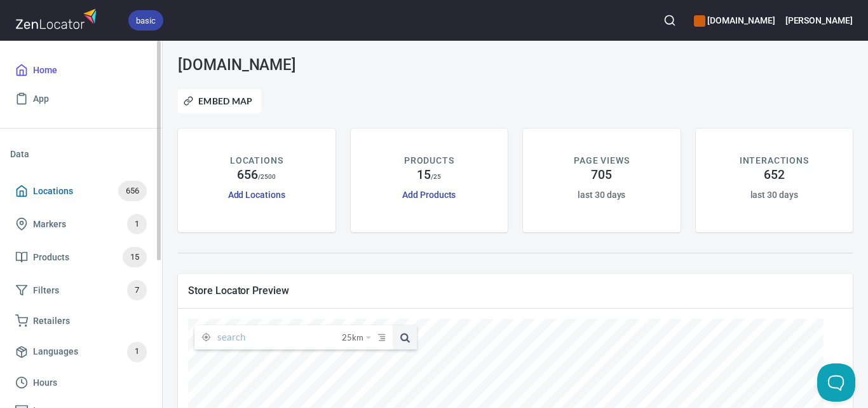  Describe the element at coordinates (774, 160) in the screenshot. I see `p: INTERACTIONS` at that location.